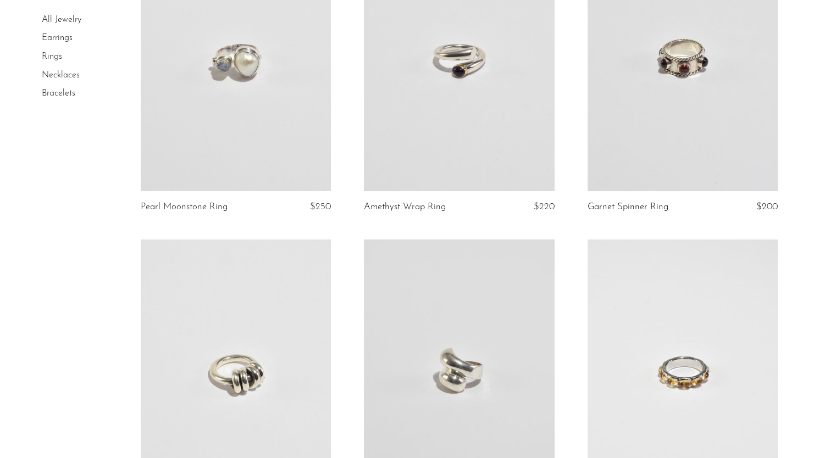 The width and height of the screenshot is (836, 458). I want to click on span: $220, so click(544, 207).